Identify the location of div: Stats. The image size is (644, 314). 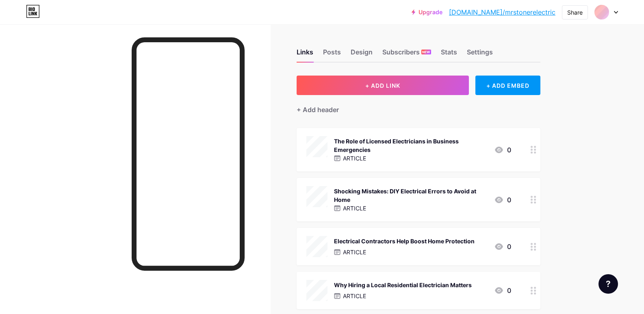
(449, 54).